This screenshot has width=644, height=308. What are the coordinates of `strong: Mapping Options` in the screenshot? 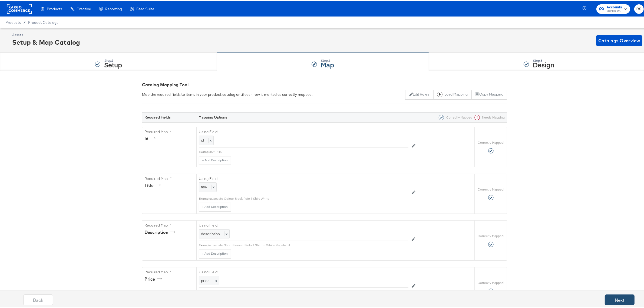 It's located at (213, 116).